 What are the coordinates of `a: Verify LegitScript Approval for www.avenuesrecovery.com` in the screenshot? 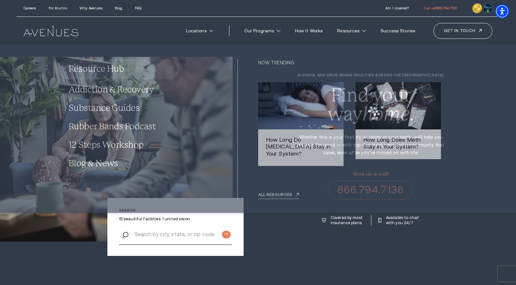 It's located at (488, 7).